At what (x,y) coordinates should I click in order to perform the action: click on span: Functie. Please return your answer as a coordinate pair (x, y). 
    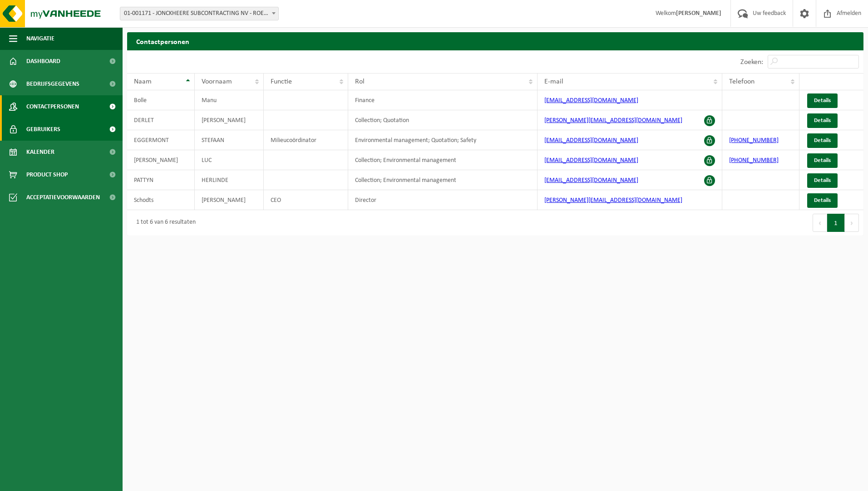
    Looking at the image, I should click on (281, 82).